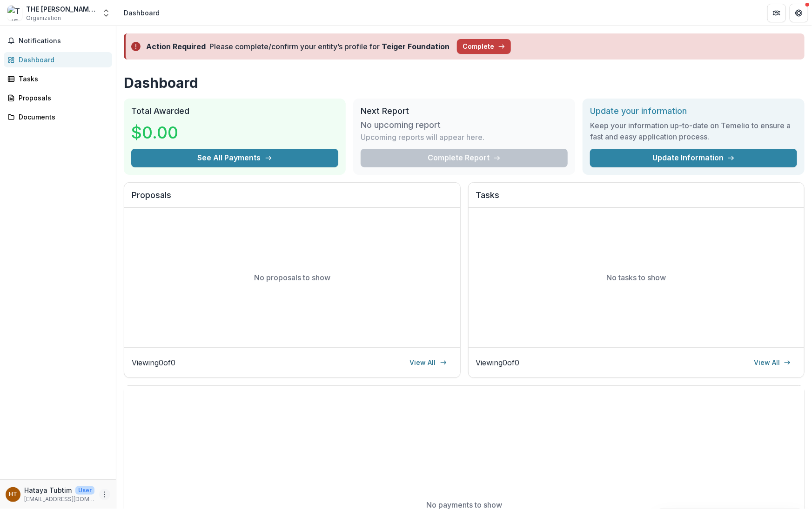 The height and width of the screenshot is (509, 812). What do you see at coordinates (799, 13) in the screenshot?
I see `button: Get Help` at bounding box center [799, 13].